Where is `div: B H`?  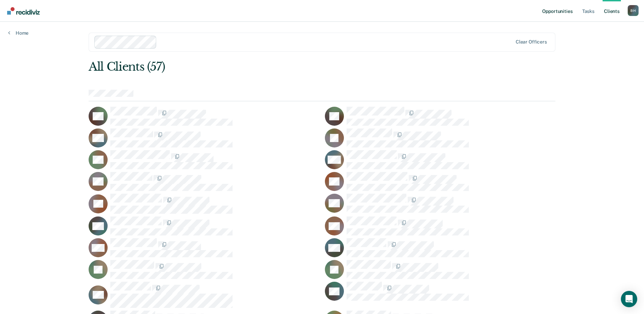
div: B H is located at coordinates (633, 11).